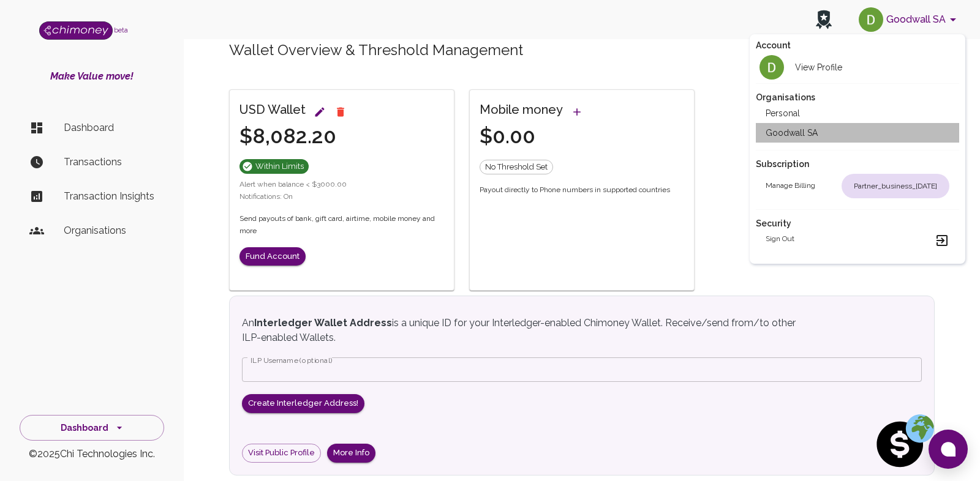 This screenshot has height=481, width=980. Describe the element at coordinates (772, 67) in the screenshot. I see `img: avatar` at that location.